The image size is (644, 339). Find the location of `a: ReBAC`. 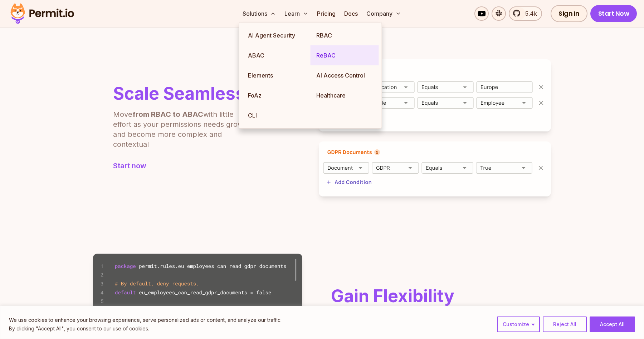

a: ReBAC is located at coordinates (344, 55).